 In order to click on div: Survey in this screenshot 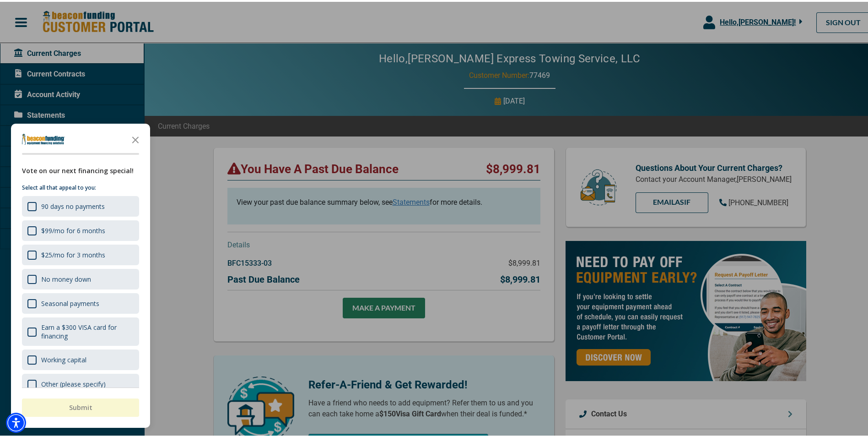, I will do `click(81, 274)`.